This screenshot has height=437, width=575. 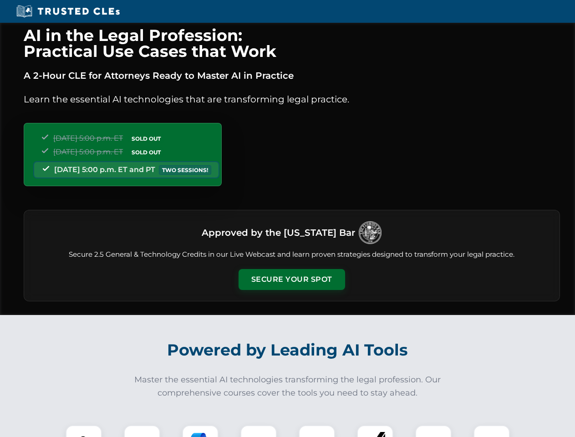 What do you see at coordinates (370, 233) in the screenshot?
I see `img: Logo` at bounding box center [370, 233].